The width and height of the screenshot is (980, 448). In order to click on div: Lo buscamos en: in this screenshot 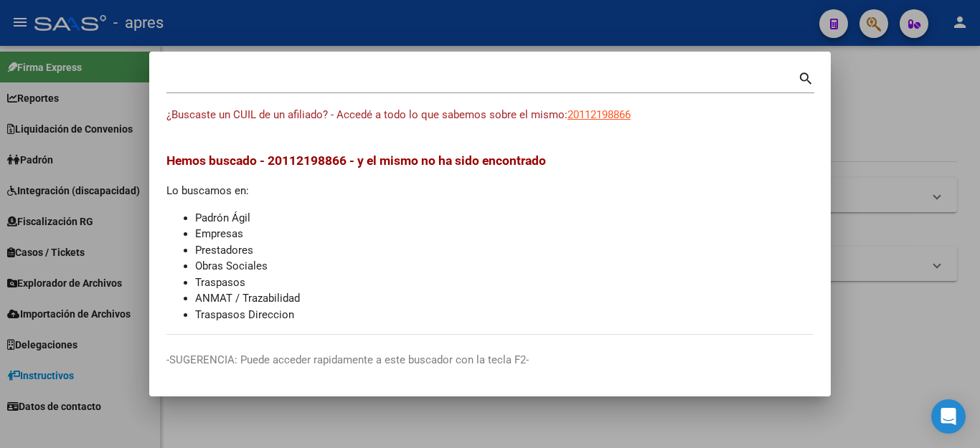, I will do `click(490, 237)`.